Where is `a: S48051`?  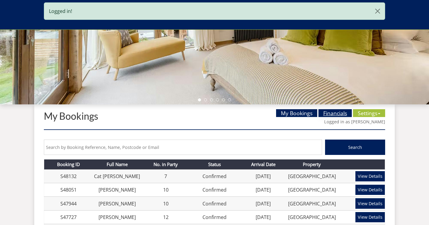 a: S48051 is located at coordinates (68, 189).